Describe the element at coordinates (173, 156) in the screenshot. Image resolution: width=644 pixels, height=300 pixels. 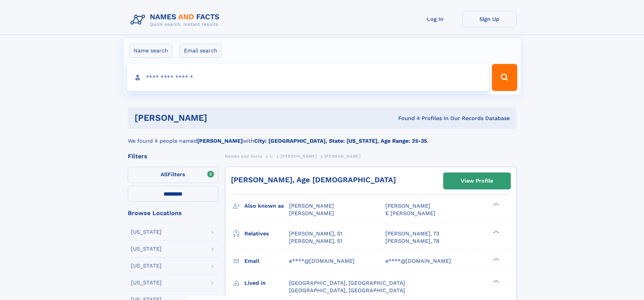
I see `div: Filters` at that location.